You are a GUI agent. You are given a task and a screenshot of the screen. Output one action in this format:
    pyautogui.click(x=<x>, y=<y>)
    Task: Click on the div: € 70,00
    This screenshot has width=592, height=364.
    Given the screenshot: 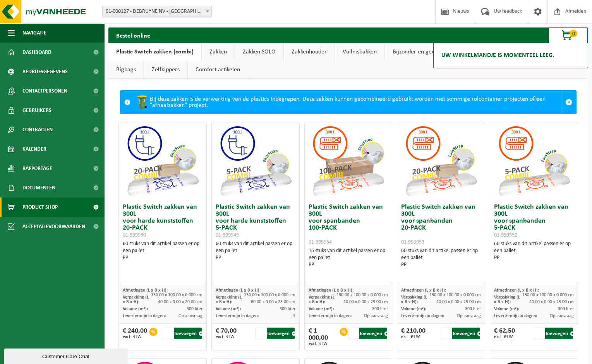 What is the action you would take?
    pyautogui.click(x=226, y=333)
    